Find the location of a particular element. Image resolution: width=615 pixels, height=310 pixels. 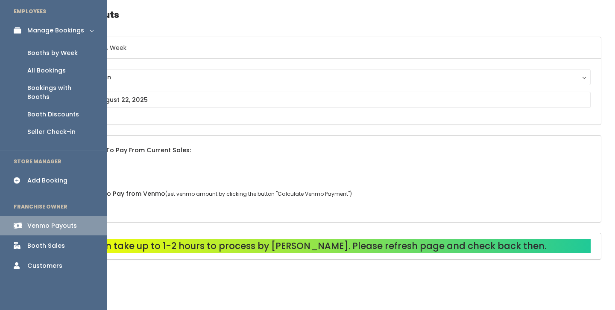

div: Booths by Week is located at coordinates (52, 53).